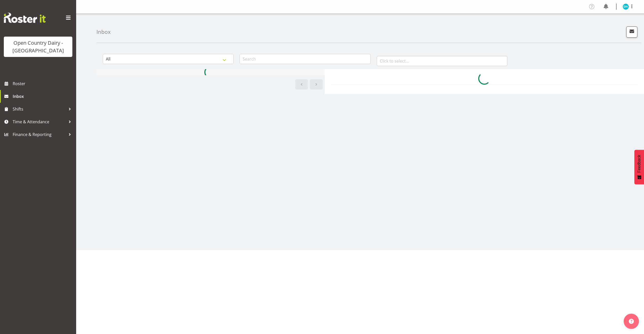  Describe the element at coordinates (301, 84) in the screenshot. I see `a: Previous page` at that location.